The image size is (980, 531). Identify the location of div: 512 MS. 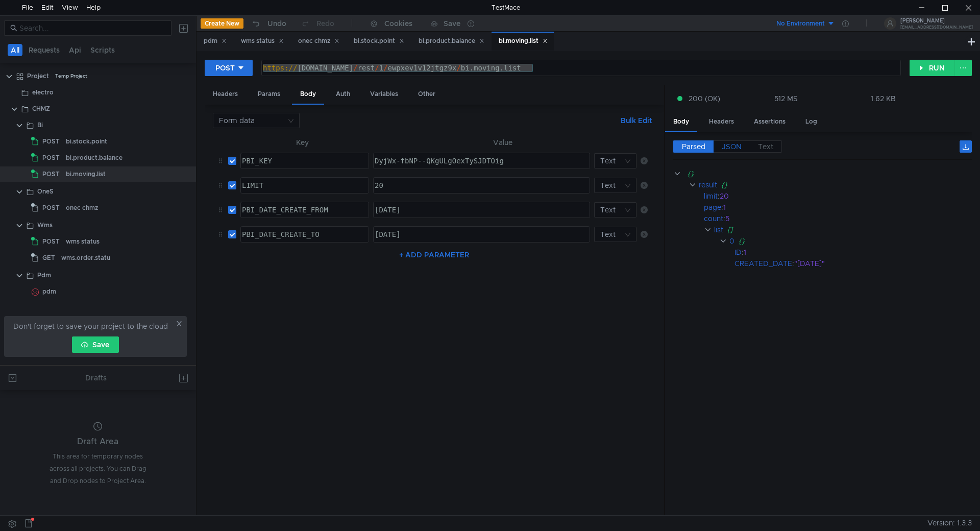
(786, 98).